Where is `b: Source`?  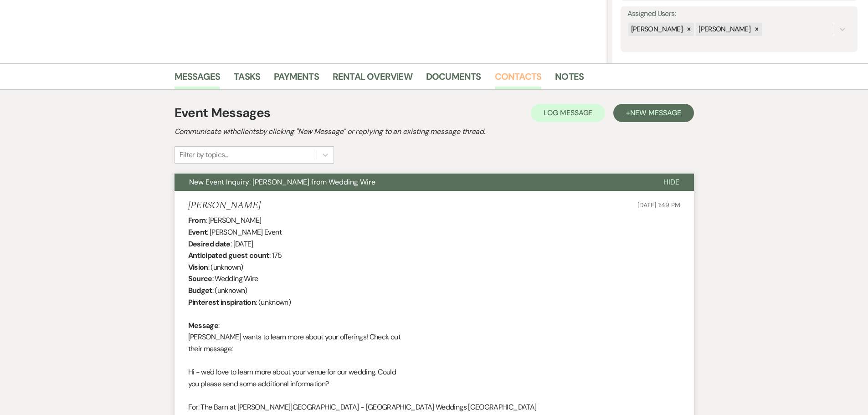
b: Source is located at coordinates (200, 279).